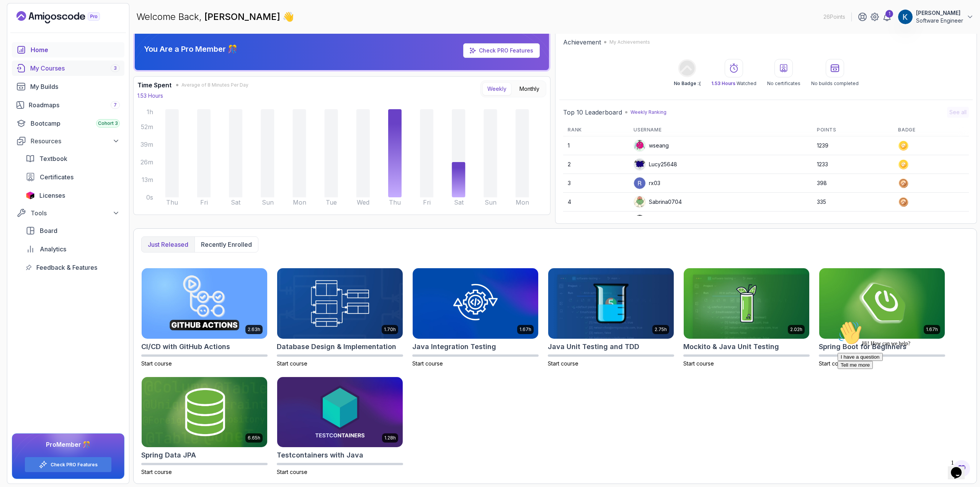 Image resolution: width=980 pixels, height=487 pixels. What do you see at coordinates (687, 83) in the screenshot?
I see `p: No Badge :(` at bounding box center [687, 83].